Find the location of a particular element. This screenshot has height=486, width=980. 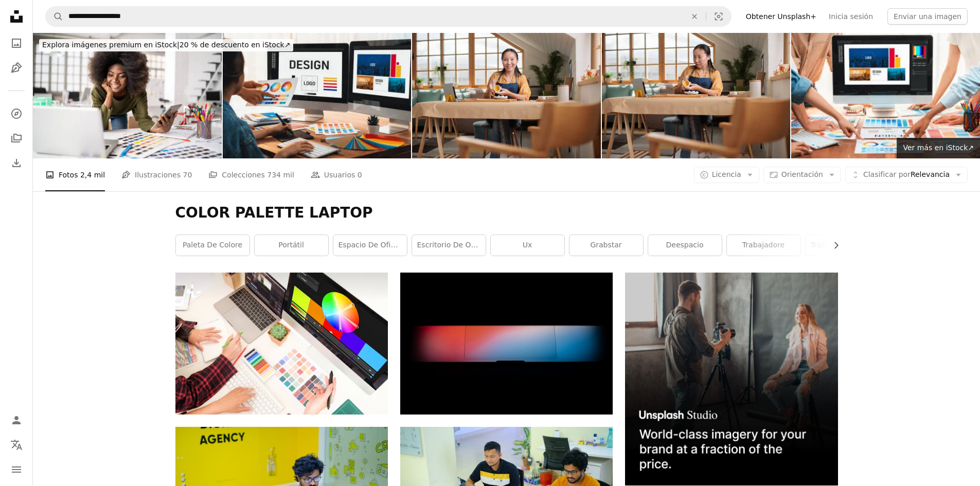

span: Orientación is located at coordinates (802, 175).